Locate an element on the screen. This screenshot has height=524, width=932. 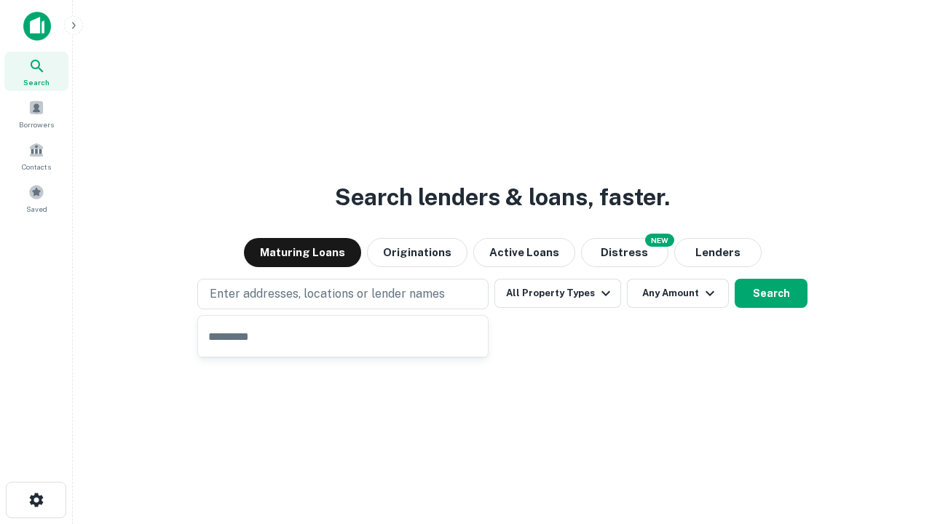
div: Borrowers is located at coordinates (36, 114).